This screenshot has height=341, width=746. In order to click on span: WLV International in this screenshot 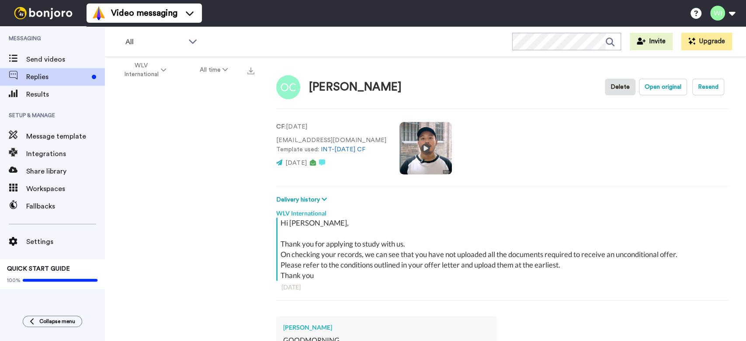, I will do `click(141, 70)`.